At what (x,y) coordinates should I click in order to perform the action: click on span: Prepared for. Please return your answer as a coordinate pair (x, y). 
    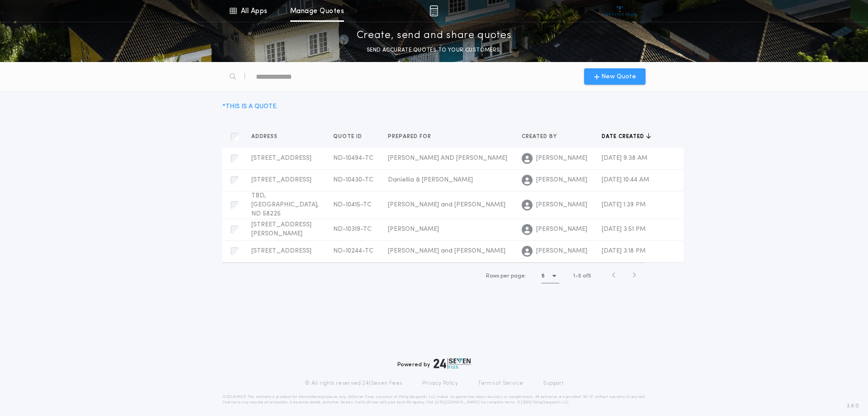
    Looking at the image, I should click on (410, 137).